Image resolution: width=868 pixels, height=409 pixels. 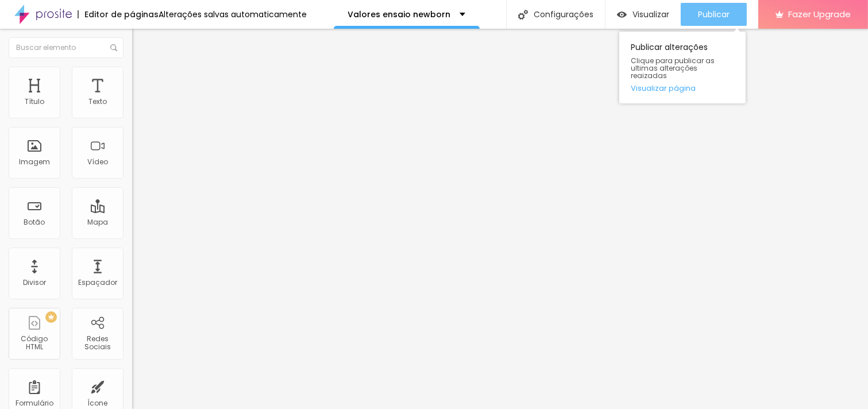 I want to click on img: view-1.svg, so click(x=622, y=15).